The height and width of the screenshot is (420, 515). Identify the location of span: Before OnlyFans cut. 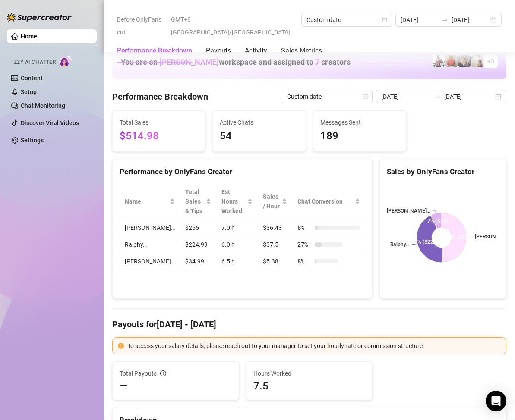
(141, 26).